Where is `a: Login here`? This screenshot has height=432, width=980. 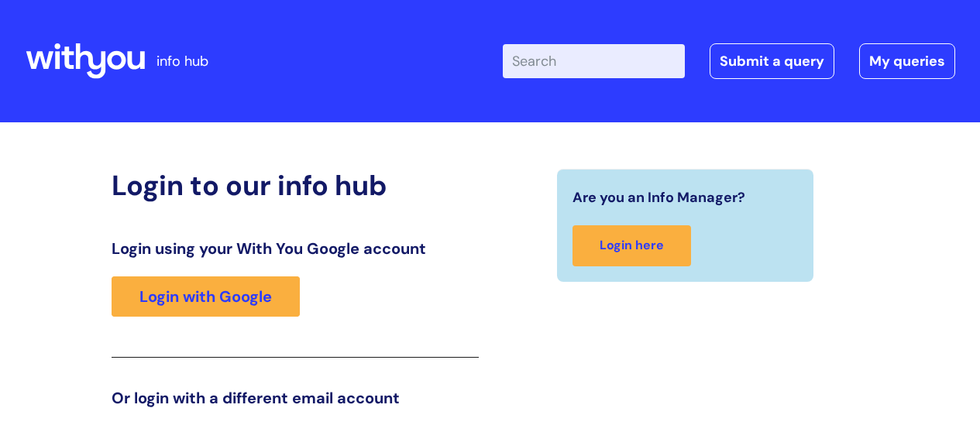 a: Login here is located at coordinates (631, 245).